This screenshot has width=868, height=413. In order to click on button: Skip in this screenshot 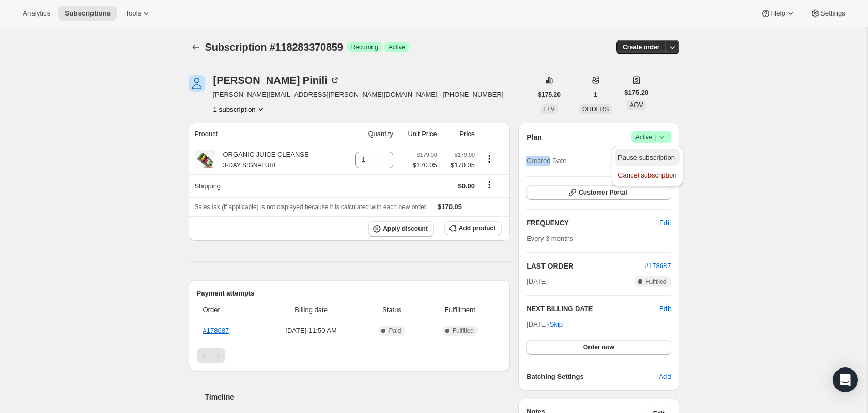, I will do `click(556, 324)`.